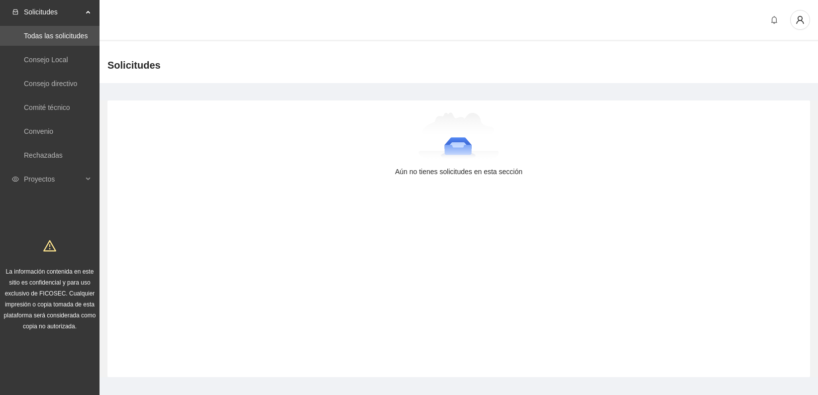 The height and width of the screenshot is (395, 818). I want to click on button: bell, so click(774, 20).